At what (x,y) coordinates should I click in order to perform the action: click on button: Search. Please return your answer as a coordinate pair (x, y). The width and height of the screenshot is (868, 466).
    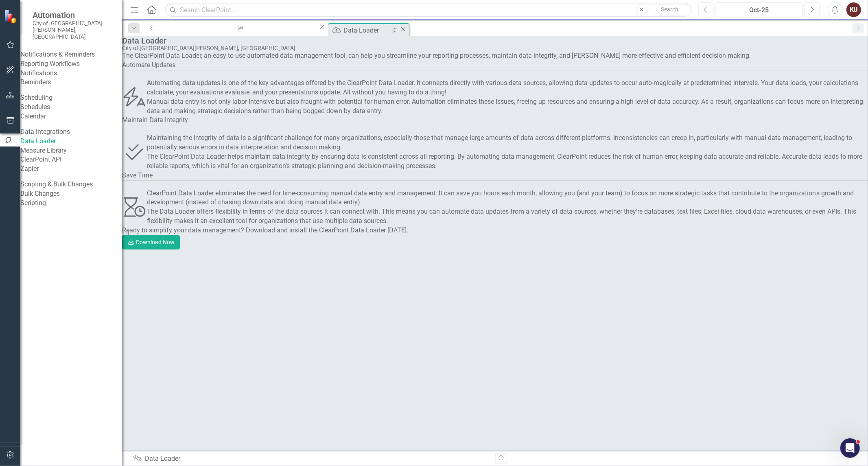
    Looking at the image, I should click on (670, 10).